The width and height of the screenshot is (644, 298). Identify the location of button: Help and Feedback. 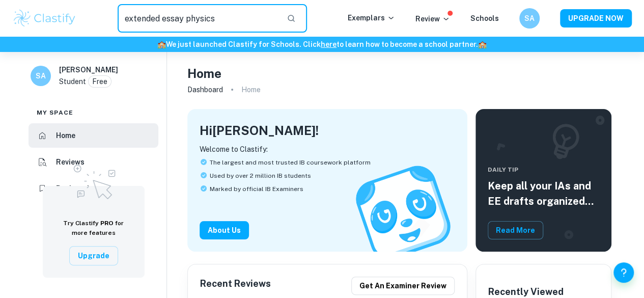
(624, 273).